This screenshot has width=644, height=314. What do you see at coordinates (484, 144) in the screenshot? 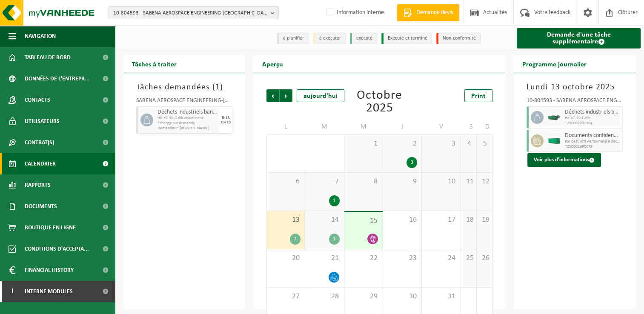
I see `span: 5` at bounding box center [484, 144].